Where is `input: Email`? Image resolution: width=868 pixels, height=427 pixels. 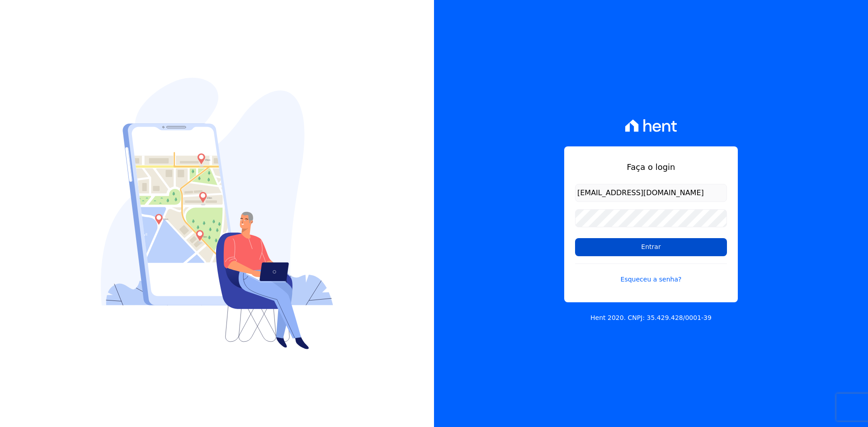
input: Email is located at coordinates (651, 193).